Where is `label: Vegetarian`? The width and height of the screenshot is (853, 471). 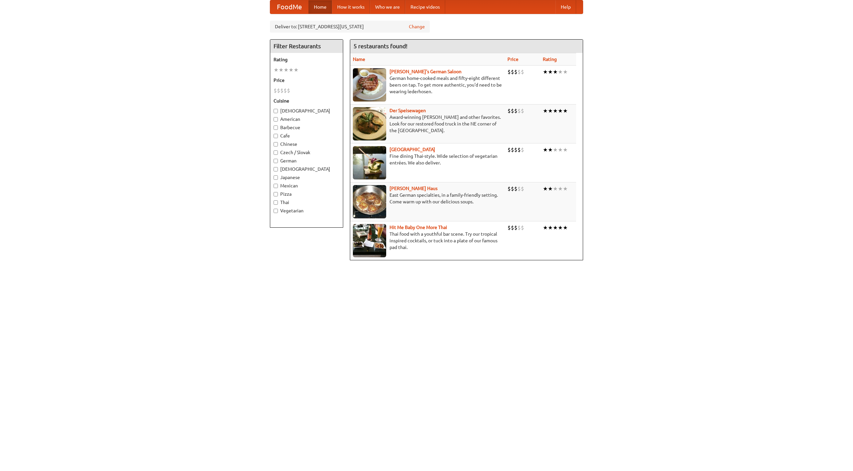
label: Vegetarian is located at coordinates (307, 211).